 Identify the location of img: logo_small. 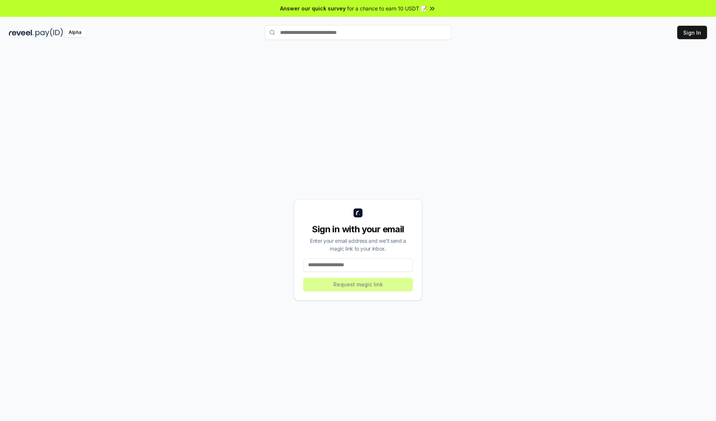
(358, 213).